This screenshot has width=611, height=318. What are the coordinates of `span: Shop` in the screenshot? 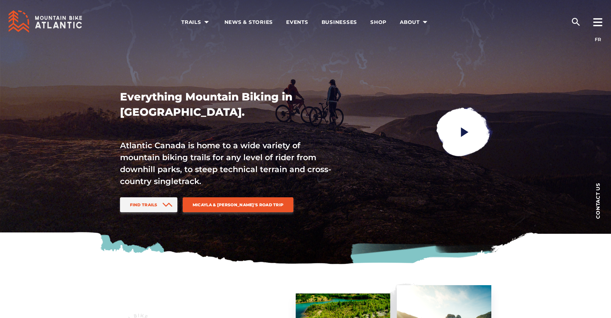 It's located at (378, 22).